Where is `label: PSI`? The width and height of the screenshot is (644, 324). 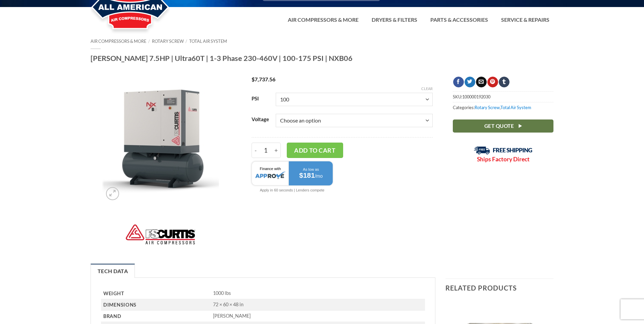 label: PSI is located at coordinates (260, 99).